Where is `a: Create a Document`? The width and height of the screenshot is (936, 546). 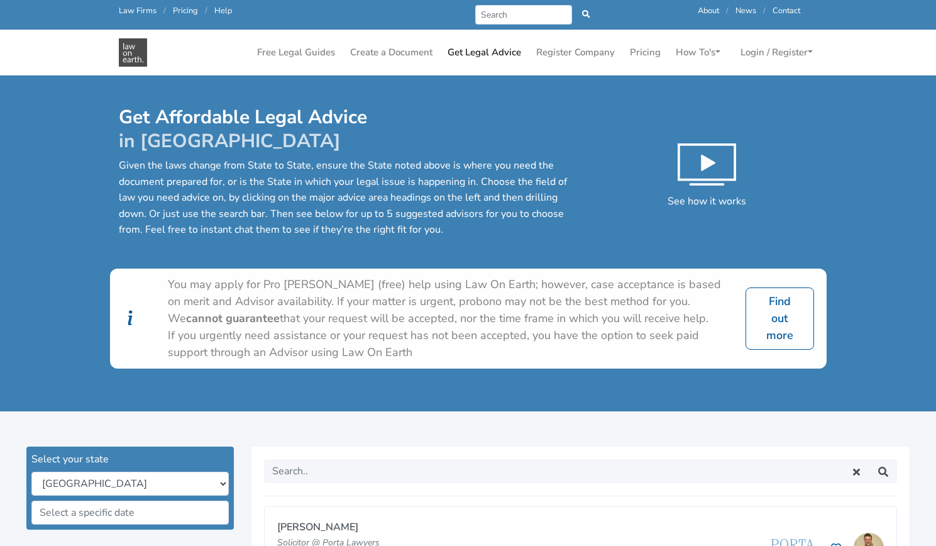
a: Create a Document is located at coordinates (391, 52).